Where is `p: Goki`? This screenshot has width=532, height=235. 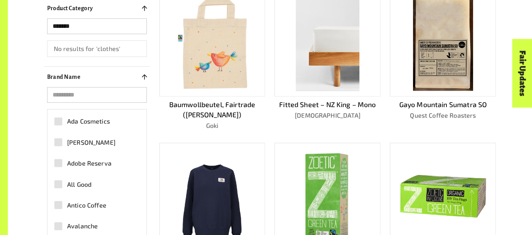
p: Goki is located at coordinates (212, 126).